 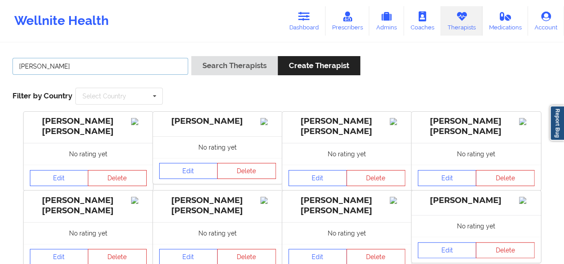 What do you see at coordinates (319, 66) in the screenshot?
I see `button: Create Therapist` at bounding box center [319, 66].